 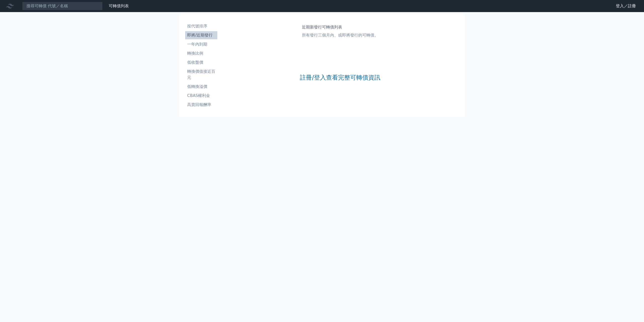 What do you see at coordinates (201, 53) in the screenshot?
I see `li: 轉換比例` at bounding box center [201, 53].